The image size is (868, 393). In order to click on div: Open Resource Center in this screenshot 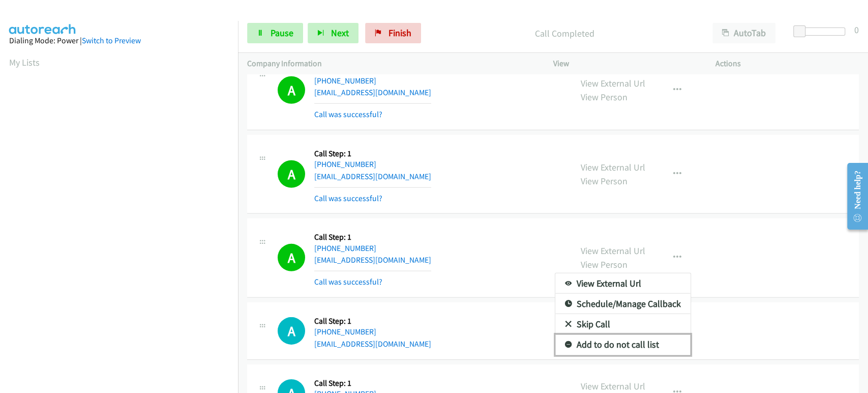, I will do `click(18, 40)`.